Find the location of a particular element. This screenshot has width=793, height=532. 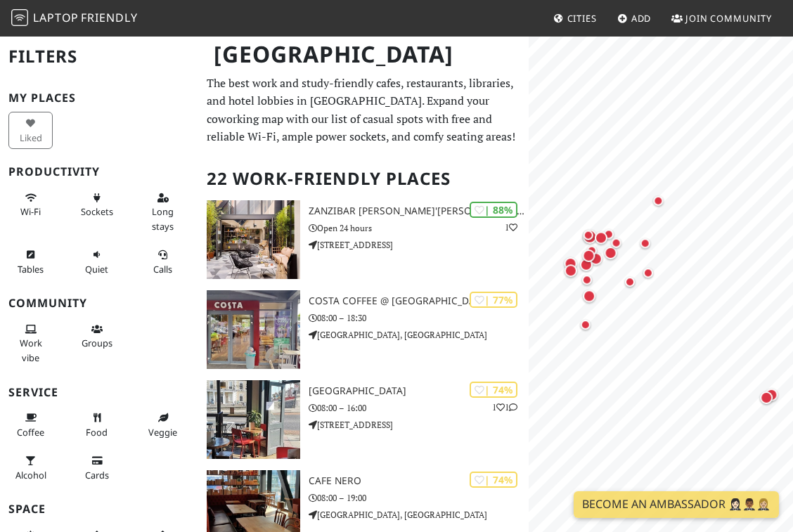

button: Veggie is located at coordinates (162, 425).